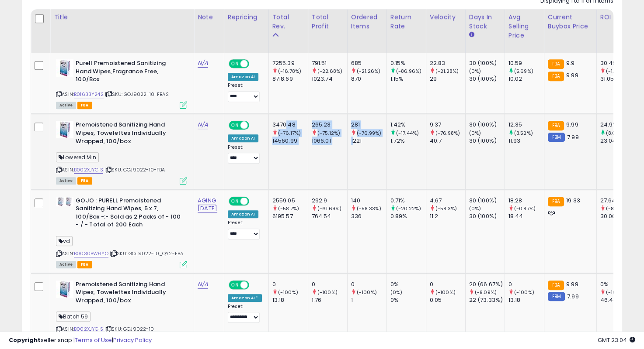 The height and width of the screenshot is (349, 644). What do you see at coordinates (617, 340) in the screenshot?
I see `span: 2025-08-14 23:04 GMT` at bounding box center [617, 340].